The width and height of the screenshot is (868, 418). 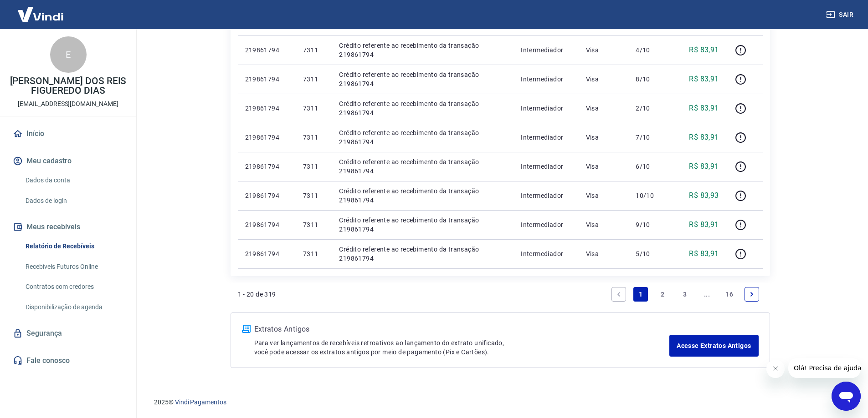 I want to click on a: Dados de login, so click(x=73, y=200).